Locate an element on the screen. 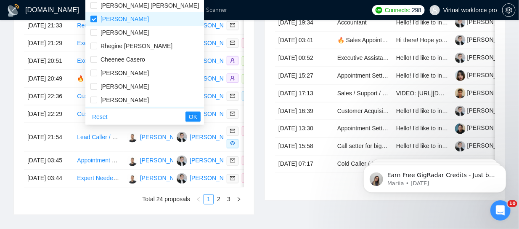 Image resolution: width=519 pixels, height=229 pixels. button: setting is located at coordinates (509, 10).